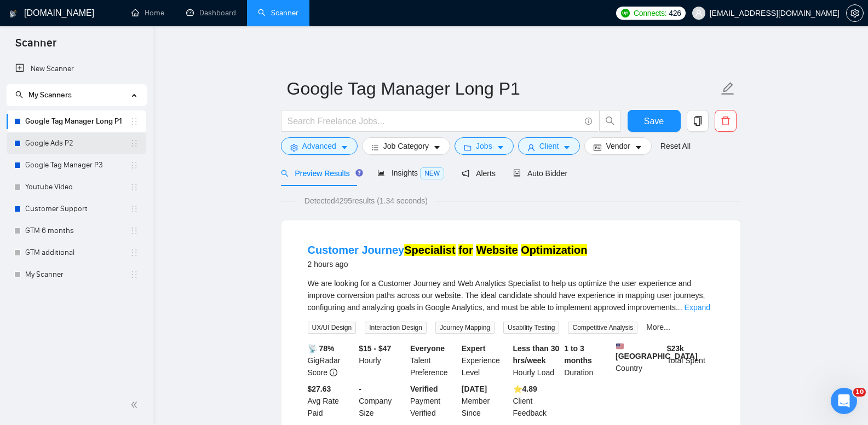 Image resolution: width=868 pixels, height=425 pixels. What do you see at coordinates (433, 360) in the screenshot?
I see `div: Talent Preference` at bounding box center [433, 360].